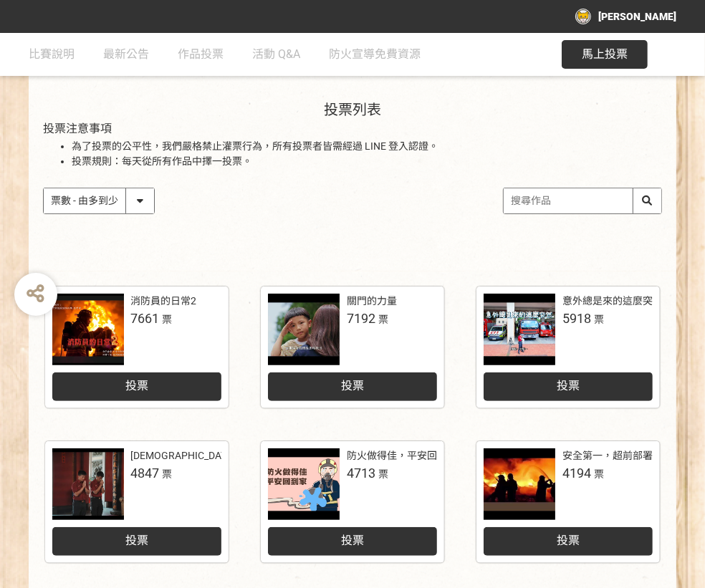 This screenshot has width=705, height=588. Describe the element at coordinates (367, 161) in the screenshot. I see `li: 投票規則：每天從所有作品中擇一投票。` at that location.